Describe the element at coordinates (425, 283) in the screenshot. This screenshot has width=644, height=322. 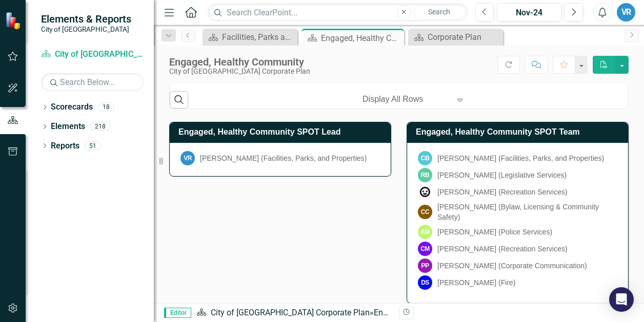
I see `div: DS` at that location.